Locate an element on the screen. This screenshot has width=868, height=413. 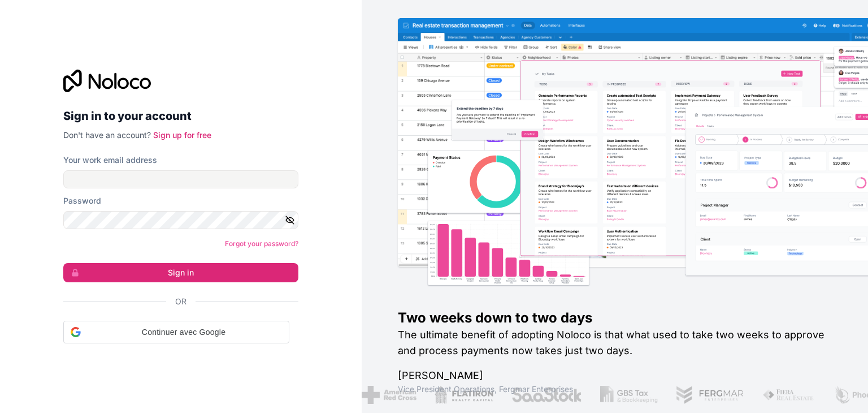
label: Your work email address is located at coordinates (110, 160).